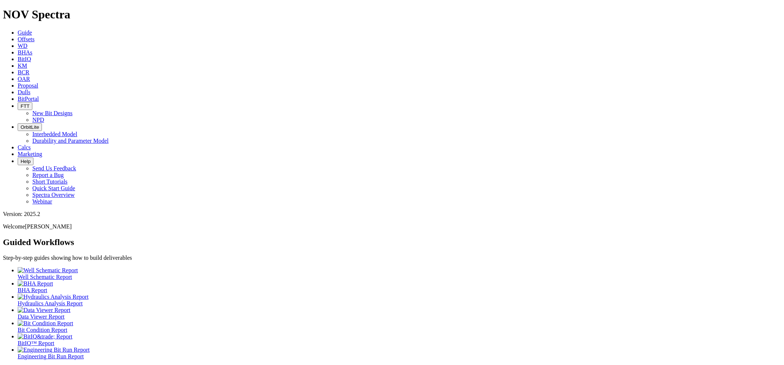 This screenshot has width=784, height=365. I want to click on span: BHAs, so click(25, 52).